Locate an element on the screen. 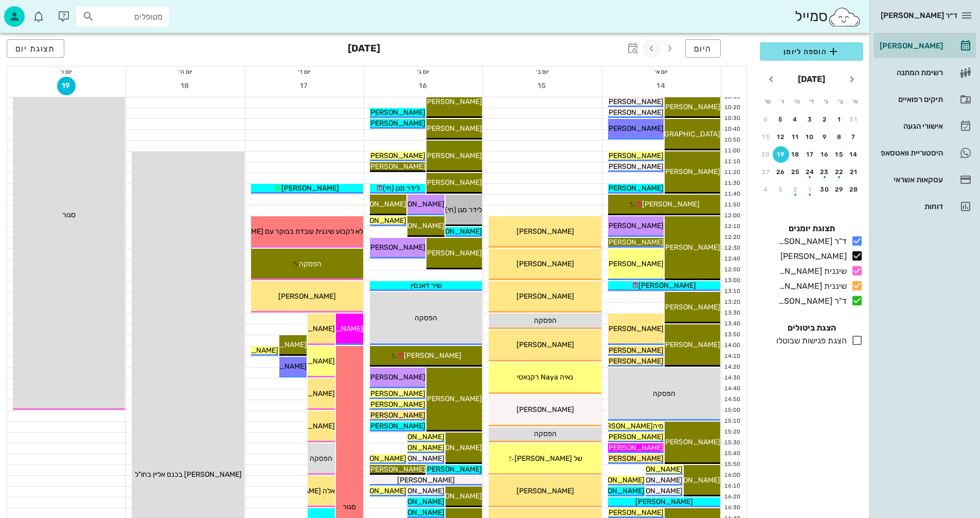 The height and width of the screenshot is (518, 980). div: 14:50 is located at coordinates (732, 399).